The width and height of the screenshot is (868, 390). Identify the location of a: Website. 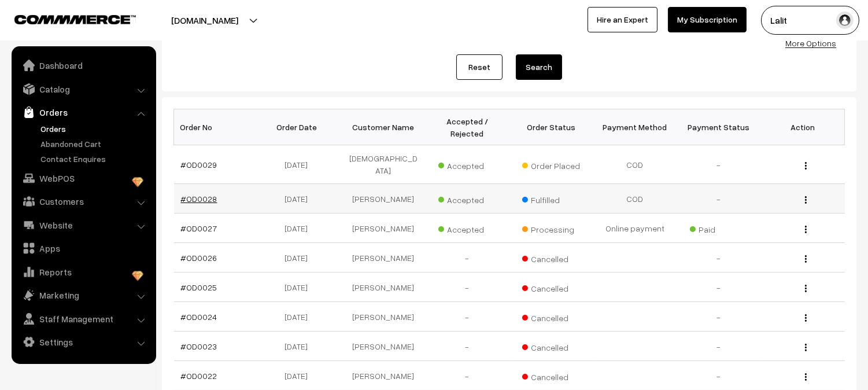
(84, 225).